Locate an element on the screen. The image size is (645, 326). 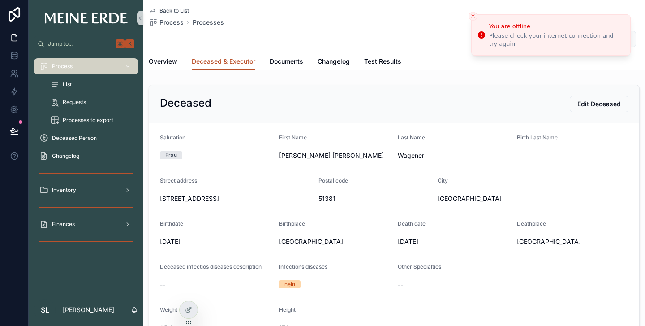
a: Back to List is located at coordinates (169, 11).